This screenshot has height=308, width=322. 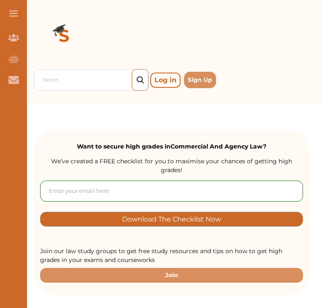 What do you see at coordinates (171, 147) in the screenshot?
I see `strong: Want to secure high grades in Commercial And Agency Law ?` at bounding box center [171, 147].